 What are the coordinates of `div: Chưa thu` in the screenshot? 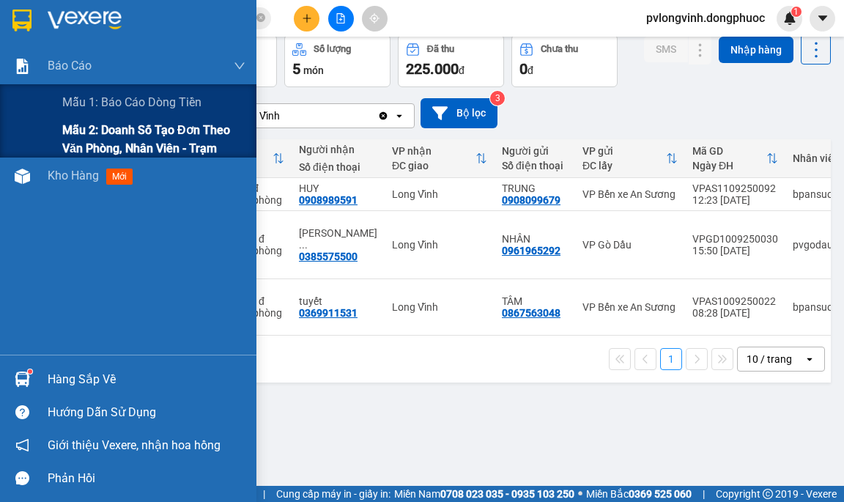 It's located at (559, 49).